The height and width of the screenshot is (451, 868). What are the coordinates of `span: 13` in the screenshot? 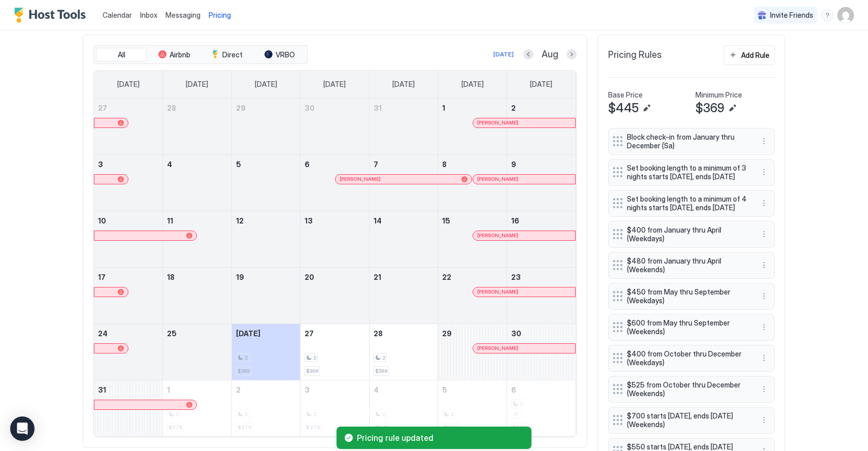 It's located at (309, 221).